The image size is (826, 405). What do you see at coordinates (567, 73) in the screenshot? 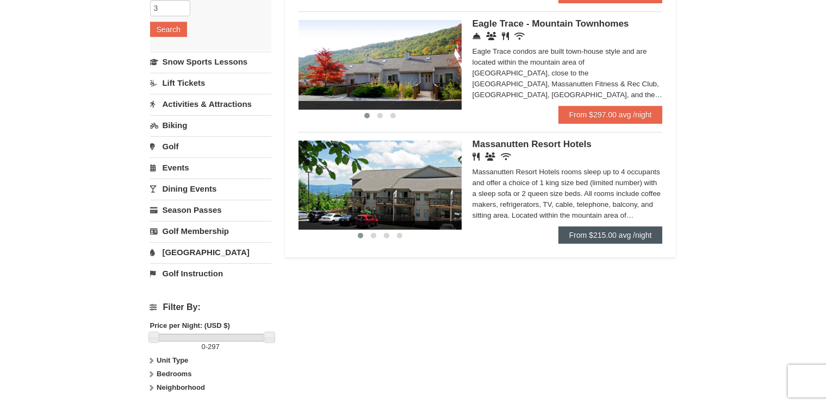
I see `div: Eagle Trace condos are built town-house style and are located within the mountain area of [GEOGRA...` at bounding box center [567, 73].